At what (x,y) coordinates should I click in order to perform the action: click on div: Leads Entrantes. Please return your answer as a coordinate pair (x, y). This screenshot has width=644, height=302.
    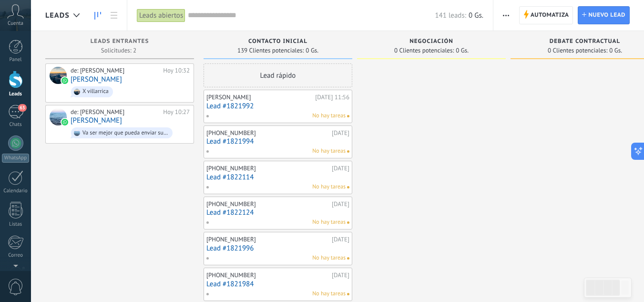
    Looking at the image, I should click on (120, 42).